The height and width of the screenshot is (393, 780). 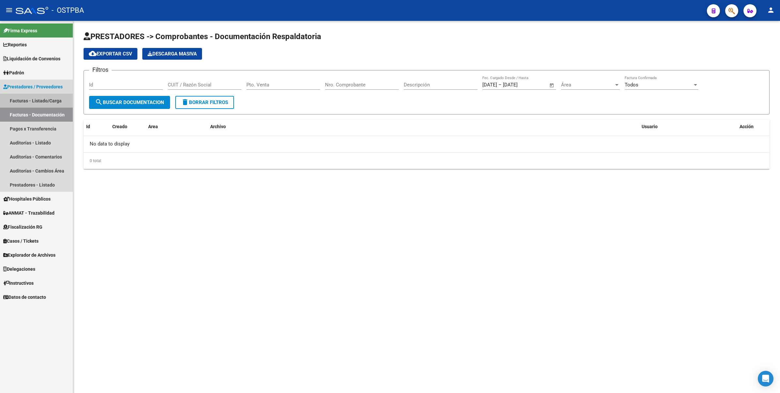 I want to click on button: Descarga Masiva, so click(x=172, y=54).